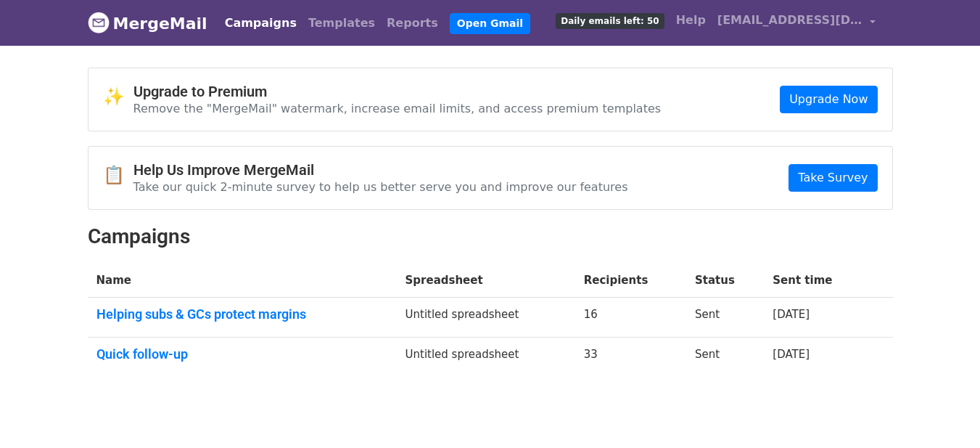 Image resolution: width=980 pixels, height=448 pixels. Describe the element at coordinates (380, 186) in the screenshot. I see `p: Take our quick 2-minute survey to help us better serve you and improve our features` at that location.